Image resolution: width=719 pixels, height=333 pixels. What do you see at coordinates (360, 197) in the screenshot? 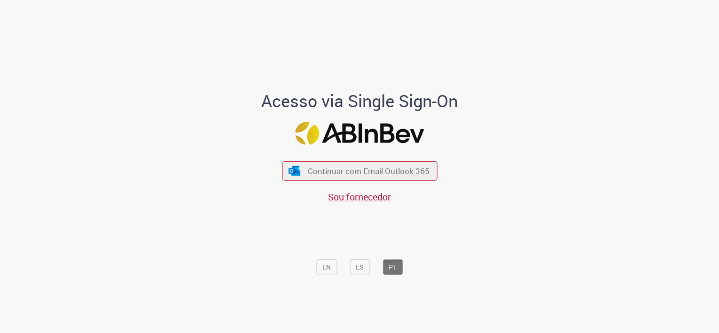
I see `a: Sou fornecedor` at bounding box center [360, 197].